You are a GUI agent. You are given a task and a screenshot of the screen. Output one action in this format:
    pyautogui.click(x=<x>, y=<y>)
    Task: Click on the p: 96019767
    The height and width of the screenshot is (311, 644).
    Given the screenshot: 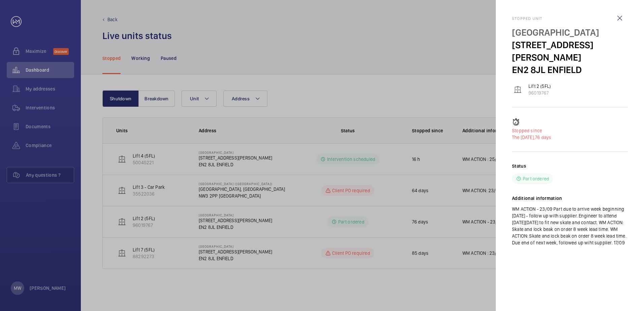 What is the action you would take?
    pyautogui.click(x=539, y=93)
    